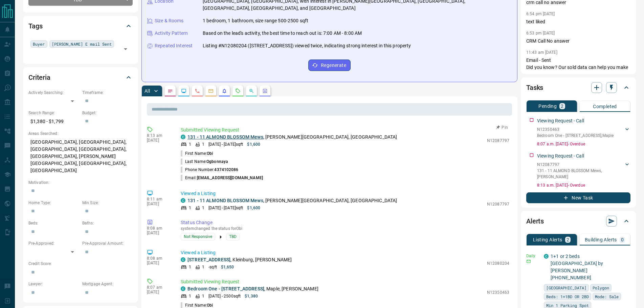  Describe the element at coordinates (221, 178) in the screenshot. I see `p: Email:` at that location.